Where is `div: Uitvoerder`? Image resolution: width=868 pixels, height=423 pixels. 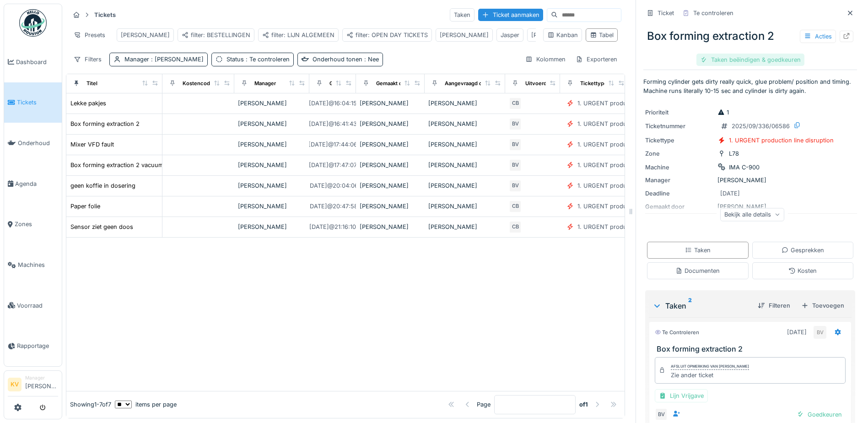
div: Uitvoerder is located at coordinates (539, 83).